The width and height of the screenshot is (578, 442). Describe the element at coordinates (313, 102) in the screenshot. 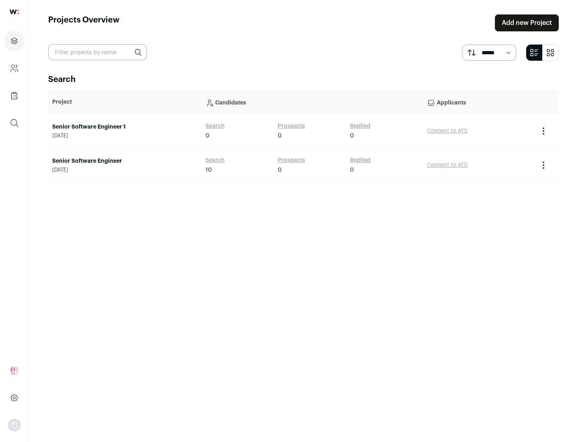

I see `p: Candidates` at that location.